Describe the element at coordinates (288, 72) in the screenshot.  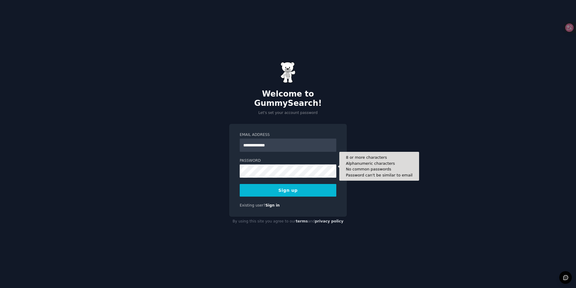
I see `img: Gummy Bear` at that location.